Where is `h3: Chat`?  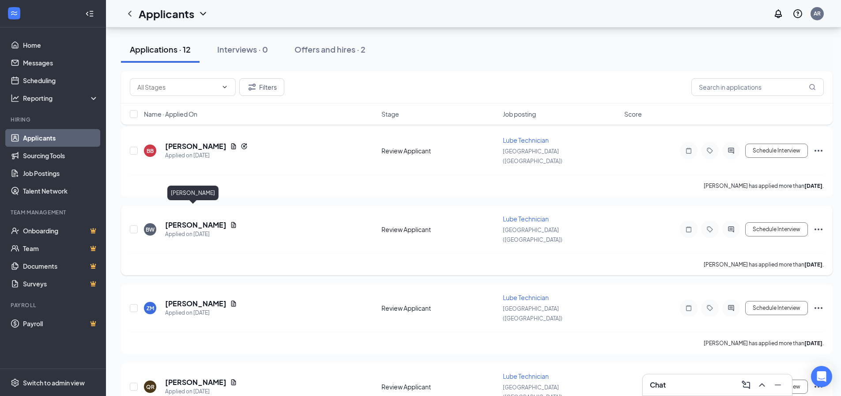
h3: Chat is located at coordinates (658, 385).